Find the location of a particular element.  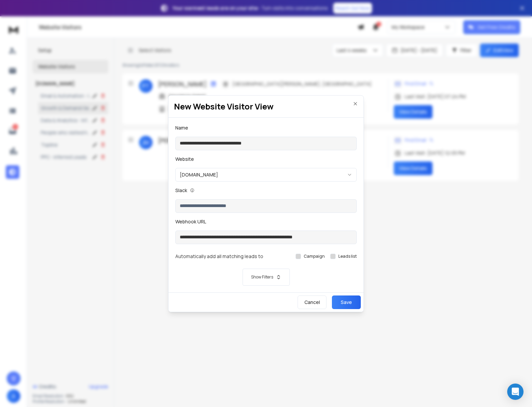

label: Slack is located at coordinates (181, 190).